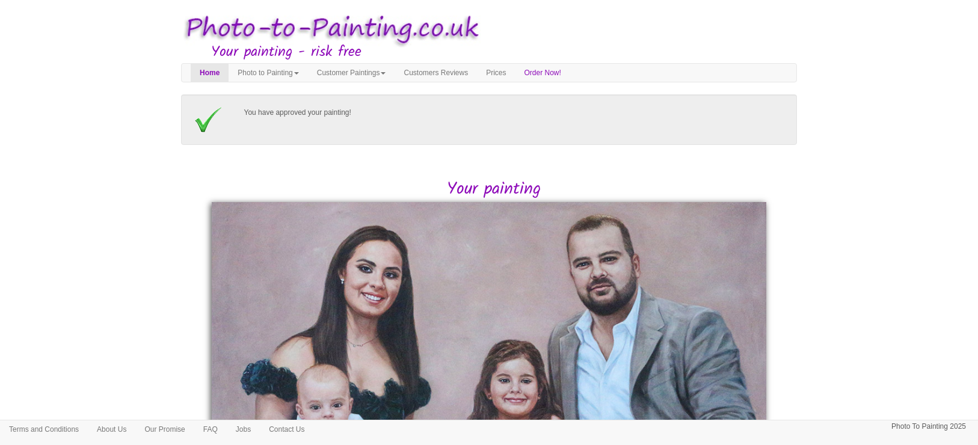 The width and height of the screenshot is (978, 445). What do you see at coordinates (286, 430) in the screenshot?
I see `a: Contact Us` at bounding box center [286, 430].